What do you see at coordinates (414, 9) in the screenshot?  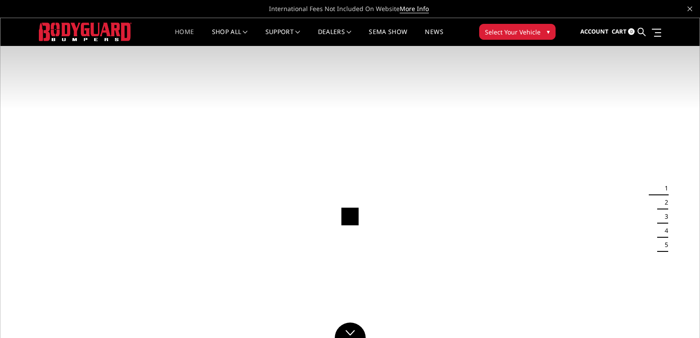 I see `a: More Info` at bounding box center [414, 9].